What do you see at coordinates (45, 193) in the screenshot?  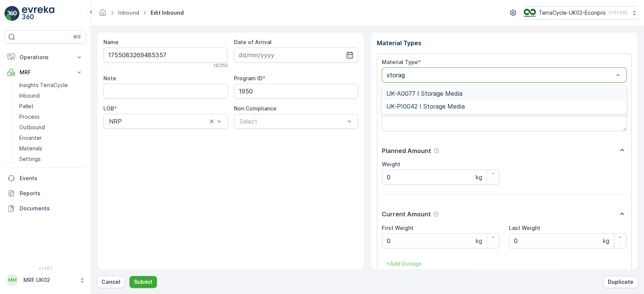 I see `a: Reports` at bounding box center [45, 193].